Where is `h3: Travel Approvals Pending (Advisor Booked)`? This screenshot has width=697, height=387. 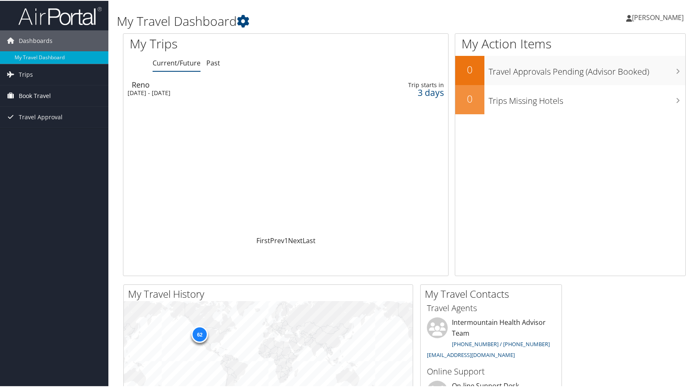
h3: Travel Approvals Pending (Advisor Booked) is located at coordinates (587, 69).